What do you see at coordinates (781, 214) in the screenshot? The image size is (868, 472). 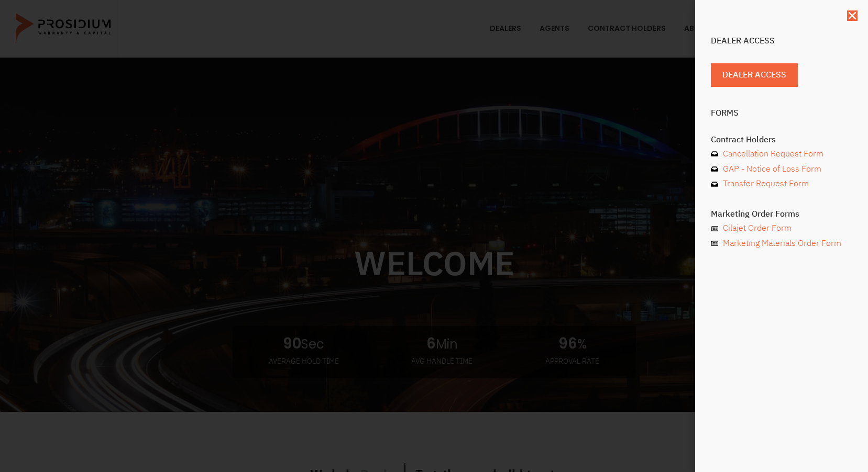 I see `h4: Marketing Order Forms` at bounding box center [781, 214].